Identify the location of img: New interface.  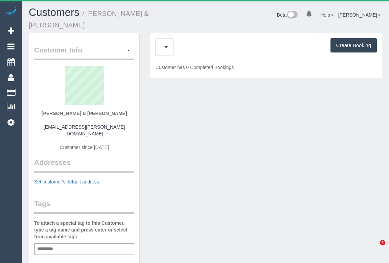
(292, 15).